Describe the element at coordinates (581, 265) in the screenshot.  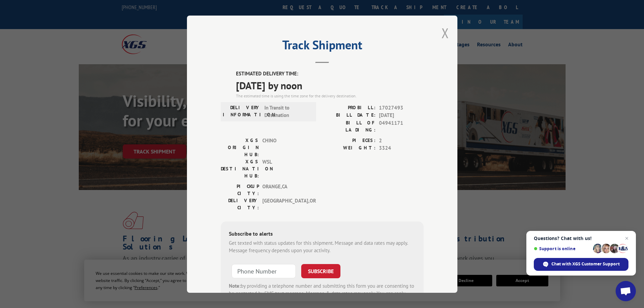
I see `div: Chat with XGS Customer Support` at that location.